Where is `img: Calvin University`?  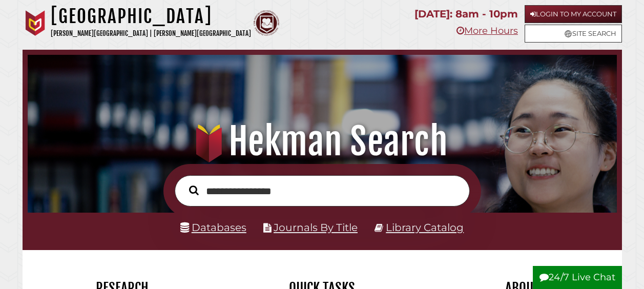
img: Calvin University is located at coordinates (35, 23).